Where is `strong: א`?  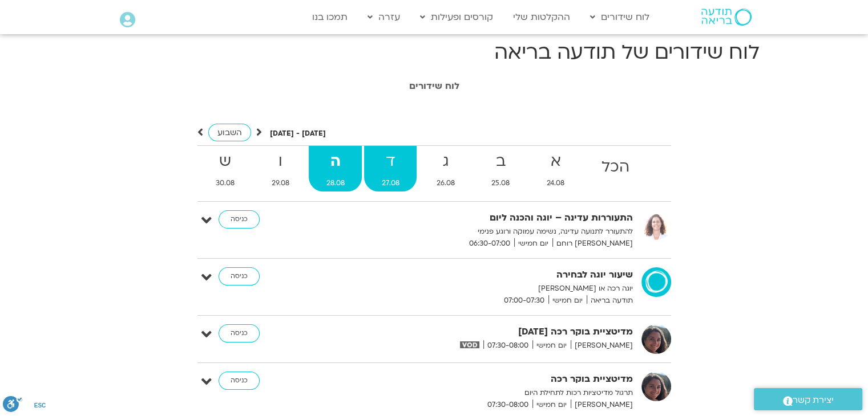 strong: א is located at coordinates (556, 161).